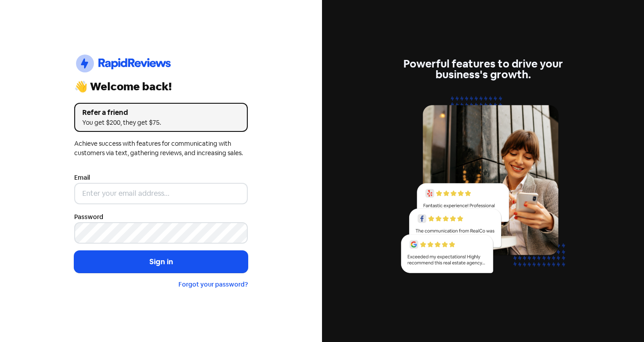  Describe the element at coordinates (161, 194) in the screenshot. I see `input: Enter your email address...` at that location.